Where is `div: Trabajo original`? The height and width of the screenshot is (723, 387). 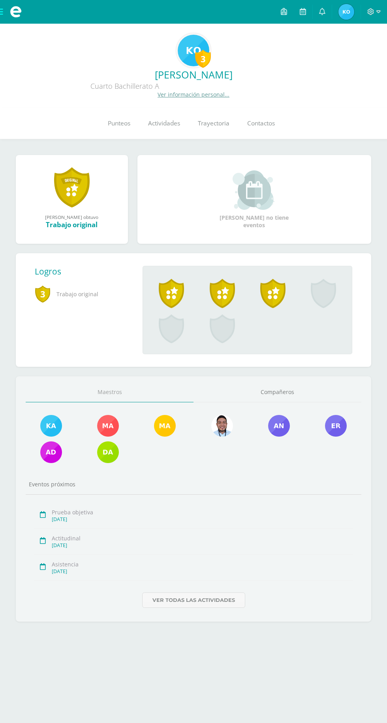
div: Trabajo original is located at coordinates (72, 225).